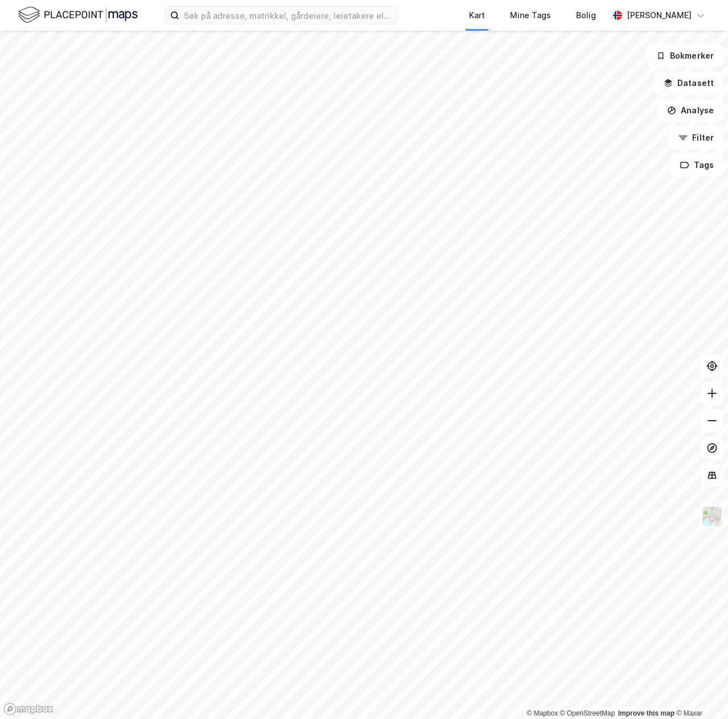 The width and height of the screenshot is (728, 719). I want to click on div: Kontrollprogram for chat, so click(700, 692).